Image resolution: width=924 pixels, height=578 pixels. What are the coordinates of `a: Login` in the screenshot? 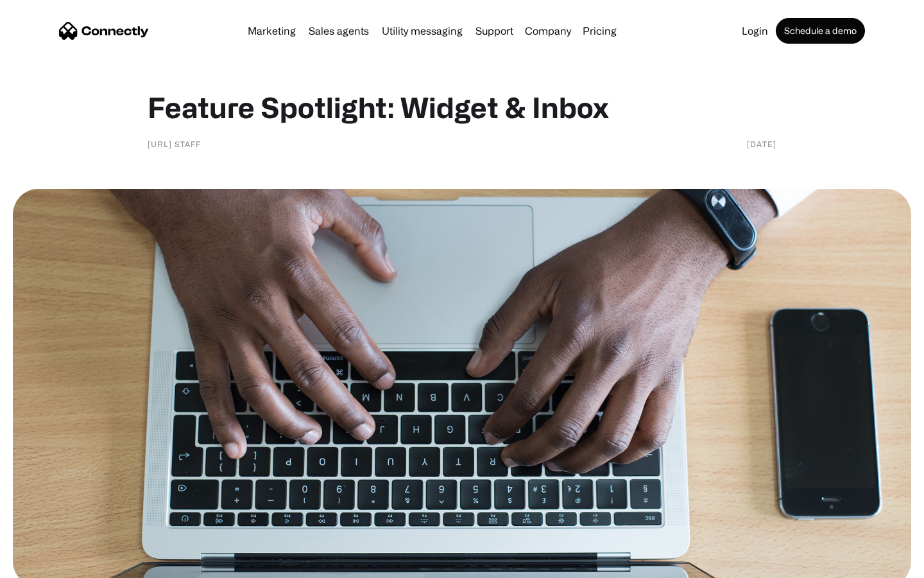 It's located at (755, 31).